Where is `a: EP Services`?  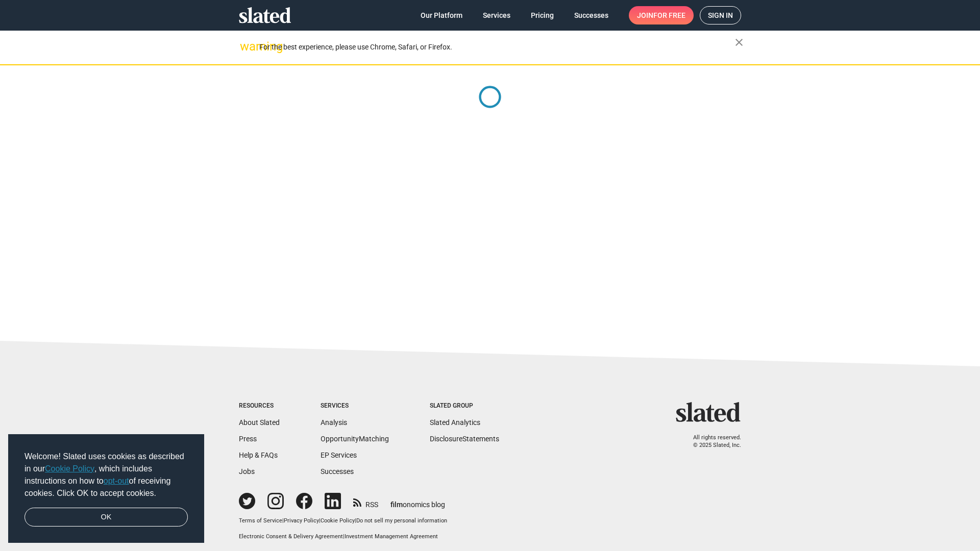 a: EP Services is located at coordinates (339, 455).